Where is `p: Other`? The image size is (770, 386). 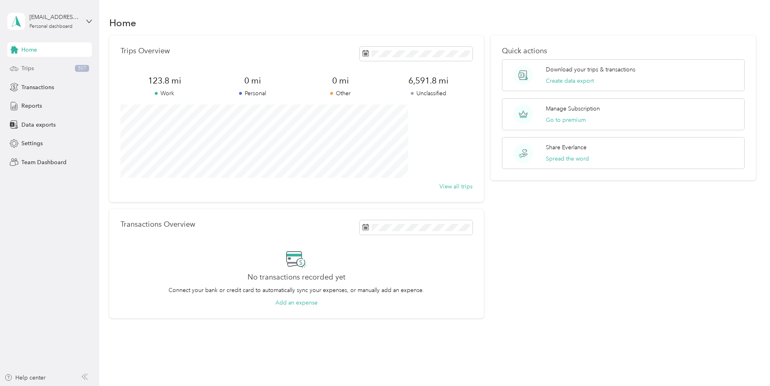 p: Other is located at coordinates (340, 93).